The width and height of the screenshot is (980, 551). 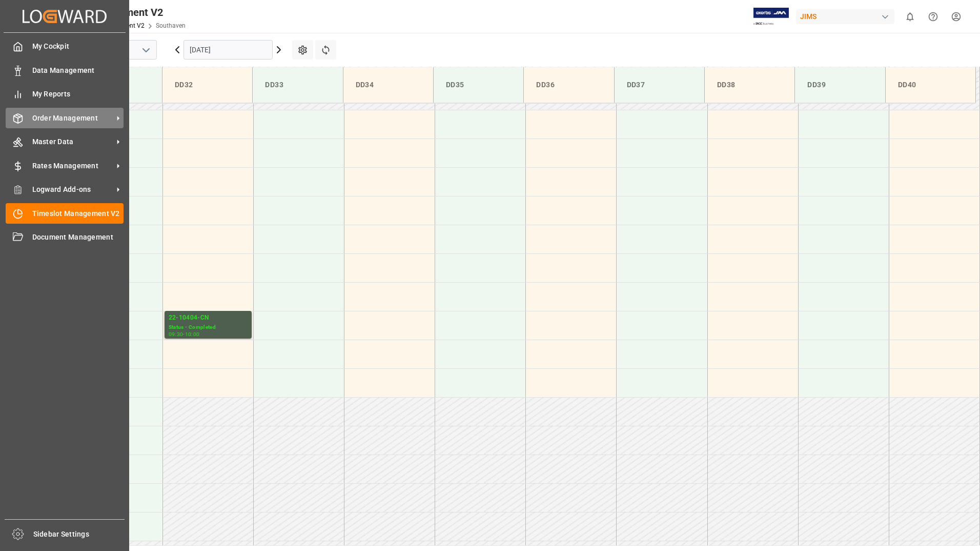 I want to click on a: Document Management, so click(x=65, y=237).